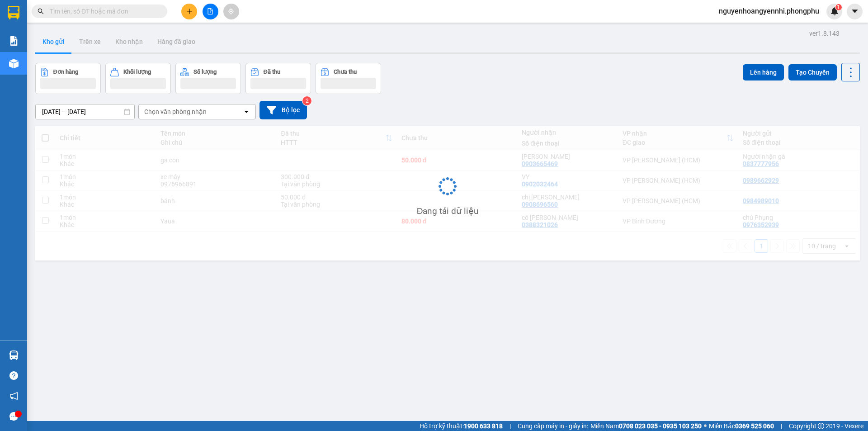 The width and height of the screenshot is (868, 431). Describe the element at coordinates (205, 72) in the screenshot. I see `div: Số lượng` at that location.